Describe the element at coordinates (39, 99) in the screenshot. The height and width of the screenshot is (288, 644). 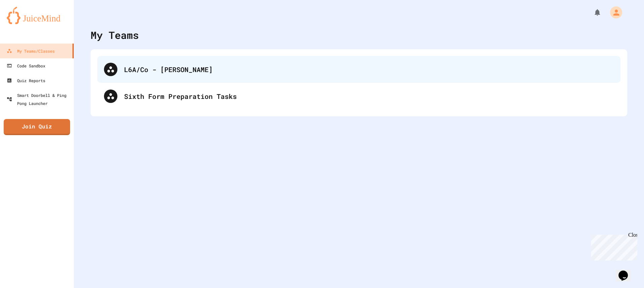
I see `div: Smart Doorbell & Ping Pong Launcher` at that location.